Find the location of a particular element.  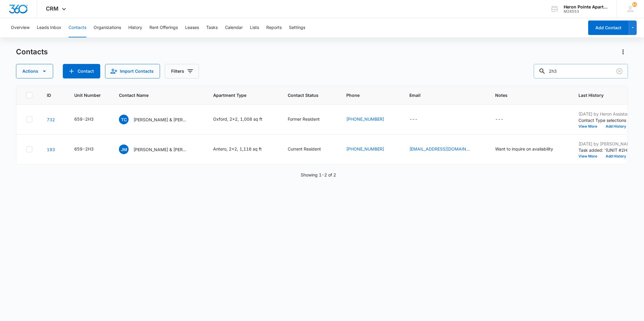

div: account id is located at coordinates (586, 12).